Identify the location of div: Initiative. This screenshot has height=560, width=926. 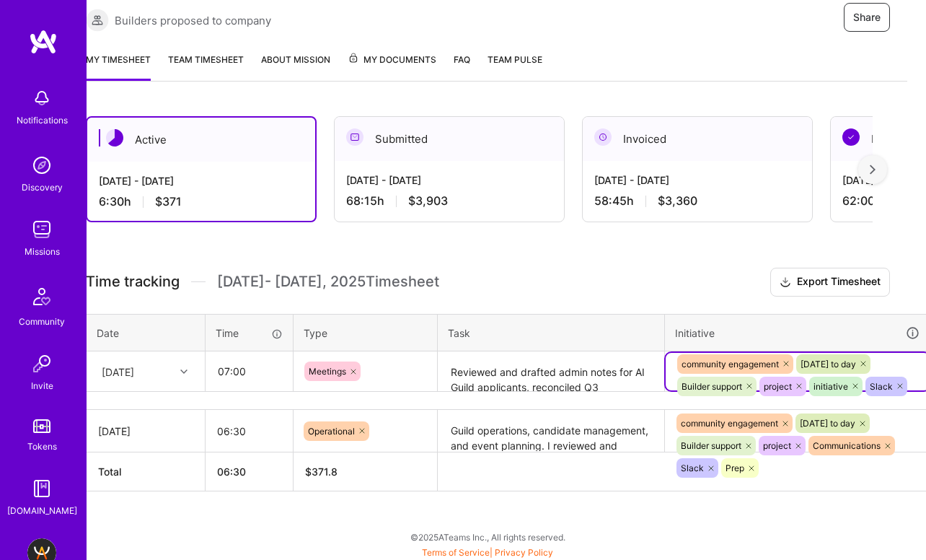
(798, 332).